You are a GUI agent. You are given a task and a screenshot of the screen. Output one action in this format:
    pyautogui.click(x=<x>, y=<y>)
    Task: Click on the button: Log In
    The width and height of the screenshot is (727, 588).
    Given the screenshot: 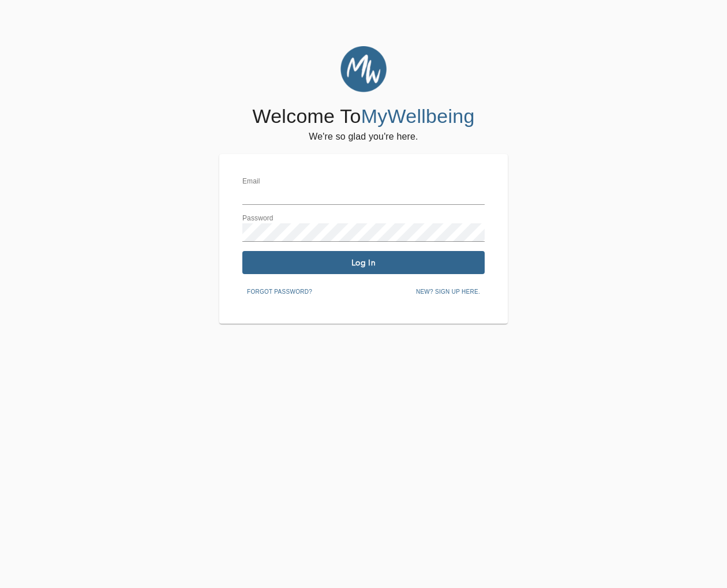 What is the action you would take?
    pyautogui.click(x=364, y=263)
    